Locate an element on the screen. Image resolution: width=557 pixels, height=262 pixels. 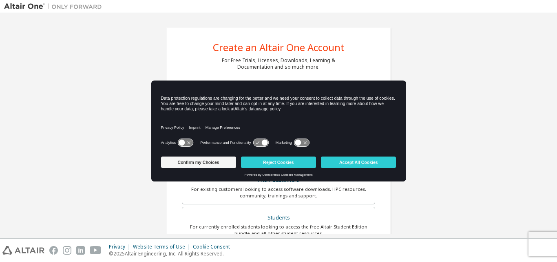
div: For existing customers looking to access software downloads, HPC resources, community, trainings ... is located at coordinates (279, 192).